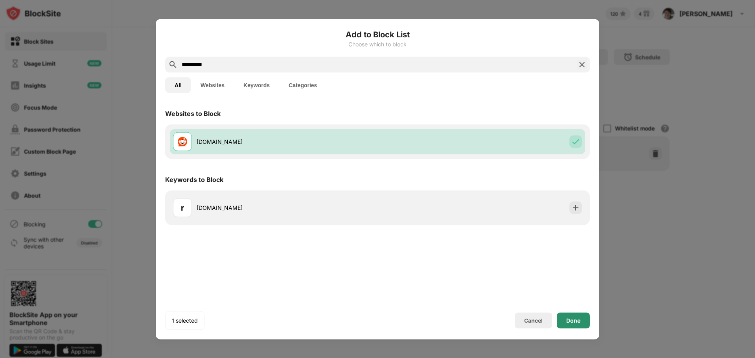  What do you see at coordinates (212, 85) in the screenshot?
I see `button: Websites` at bounding box center [212, 85].